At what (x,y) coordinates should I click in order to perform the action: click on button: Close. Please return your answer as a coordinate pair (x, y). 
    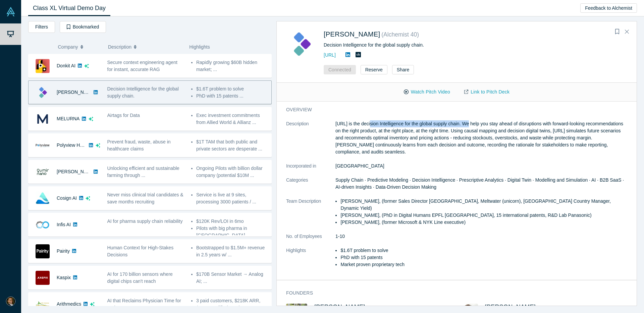
    Looking at the image, I should click on (627, 32).